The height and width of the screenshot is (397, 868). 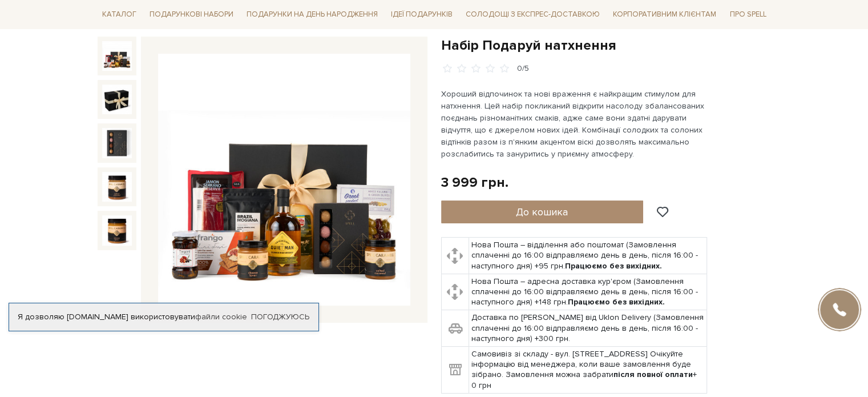 What do you see at coordinates (587, 292) in the screenshot?
I see `td: Нова Пошта – адресна доставка кур'єром (Замовлення сплаченні до 16:00 відправляємо день в день, п...` at bounding box center [587, 292].